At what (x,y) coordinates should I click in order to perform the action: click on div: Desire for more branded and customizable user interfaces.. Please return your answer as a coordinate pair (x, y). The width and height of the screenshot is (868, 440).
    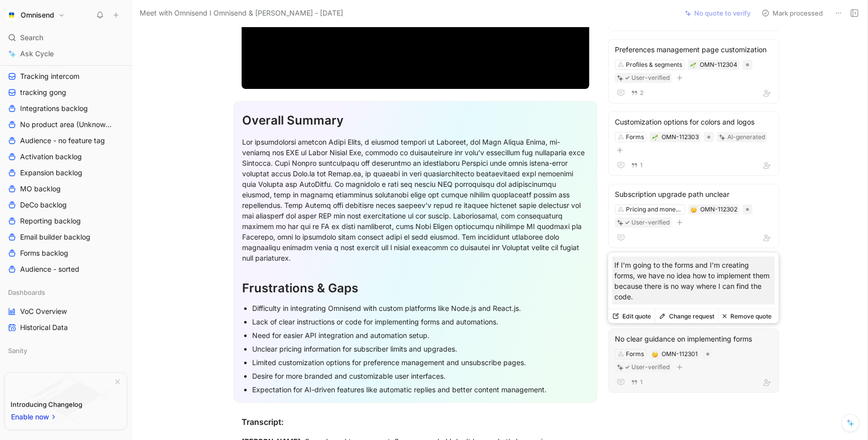
    Looking at the image, I should click on (421, 376).